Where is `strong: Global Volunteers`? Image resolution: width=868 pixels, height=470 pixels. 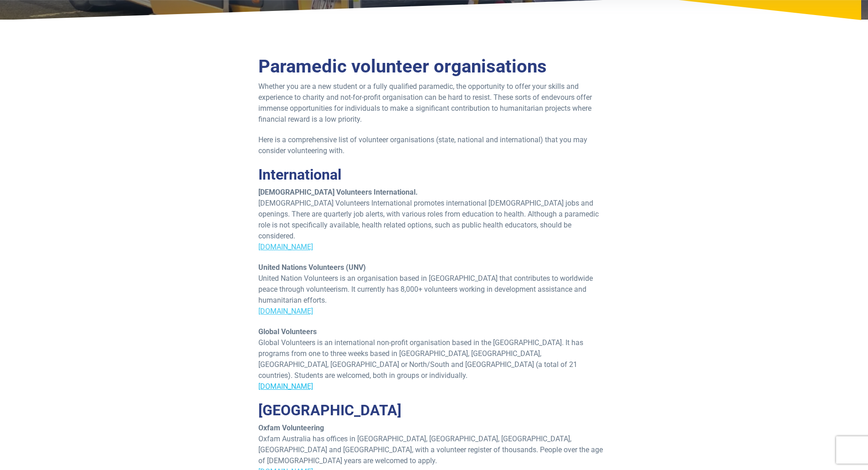 strong: Global Volunteers is located at coordinates (287, 331).